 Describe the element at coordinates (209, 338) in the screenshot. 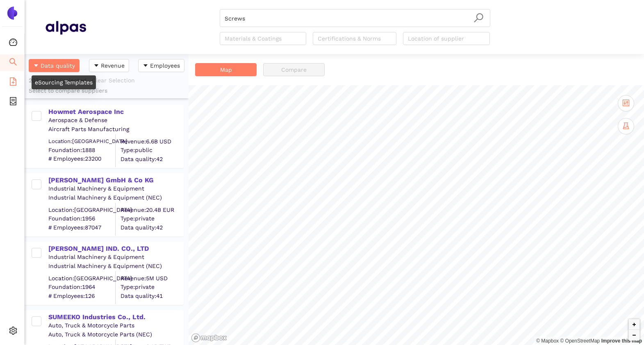

I see `a: Mapbox logo` at that location.